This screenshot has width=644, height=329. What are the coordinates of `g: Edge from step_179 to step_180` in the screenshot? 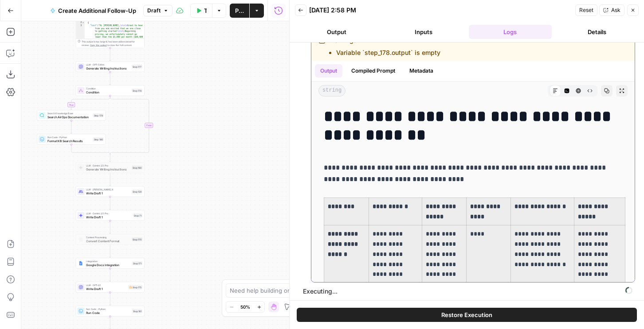 It's located at (71, 127).